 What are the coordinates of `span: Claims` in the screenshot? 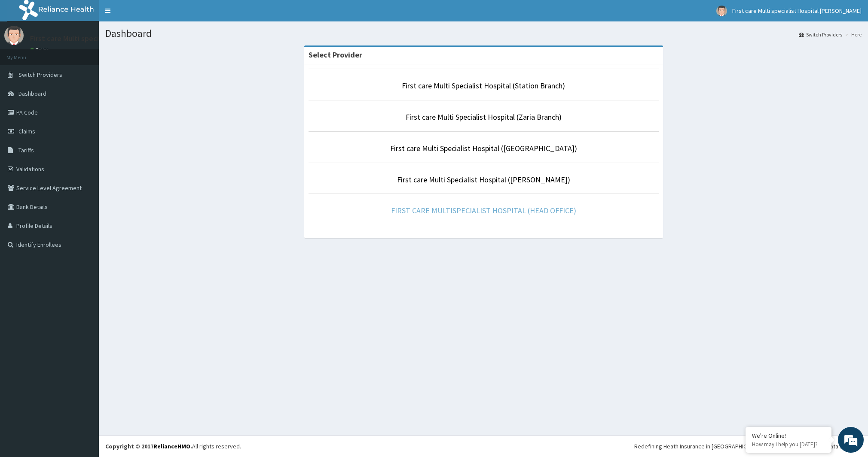 It's located at (27, 131).